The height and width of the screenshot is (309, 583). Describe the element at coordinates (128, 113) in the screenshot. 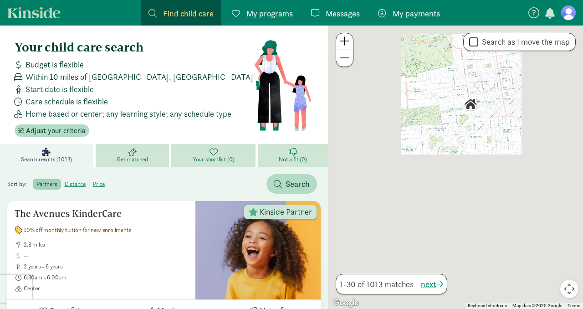

I see `span: Home based or center; any learning style; any schedule type` at that location.